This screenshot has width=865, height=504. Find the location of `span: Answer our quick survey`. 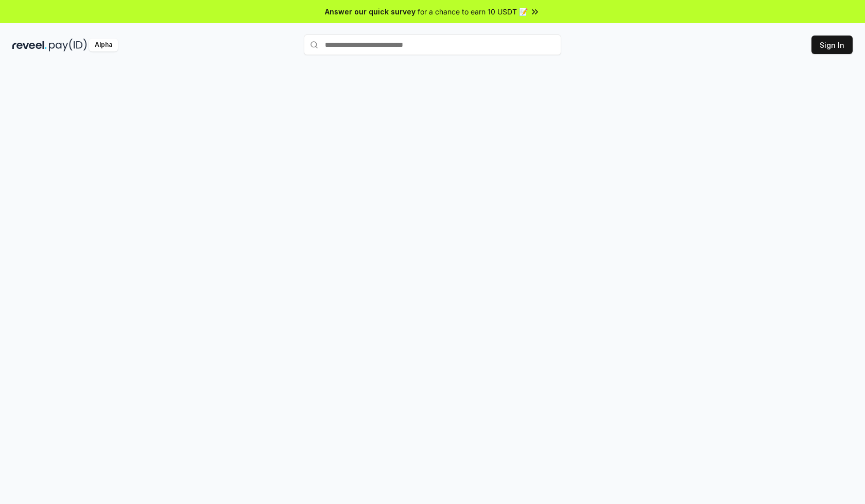

span: Answer our quick survey is located at coordinates (370, 11).